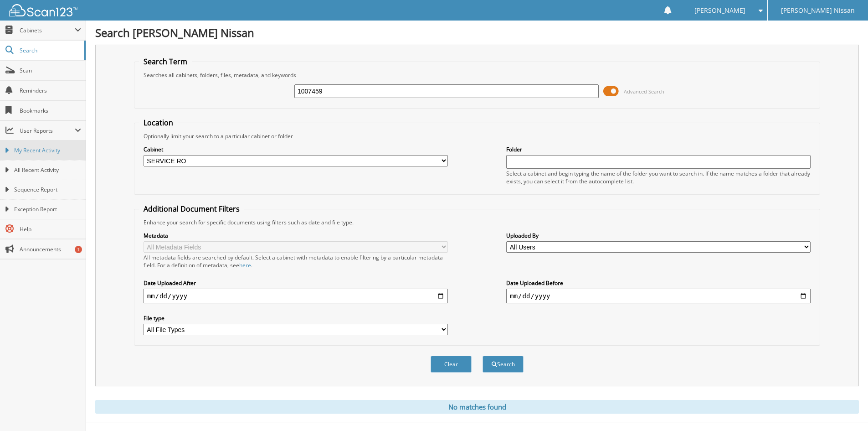 Image resolution: width=868 pixels, height=431 pixels. What do you see at coordinates (50, 50) in the screenshot?
I see `span: Search` at bounding box center [50, 50].